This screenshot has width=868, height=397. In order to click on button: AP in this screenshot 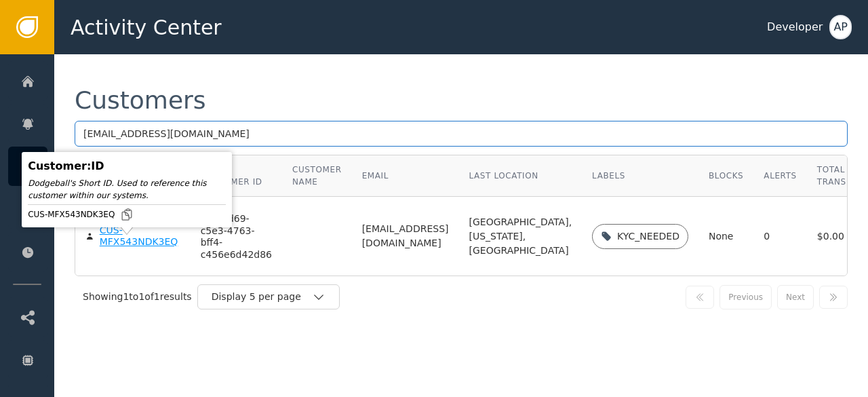, I will do `click(840, 27)`.